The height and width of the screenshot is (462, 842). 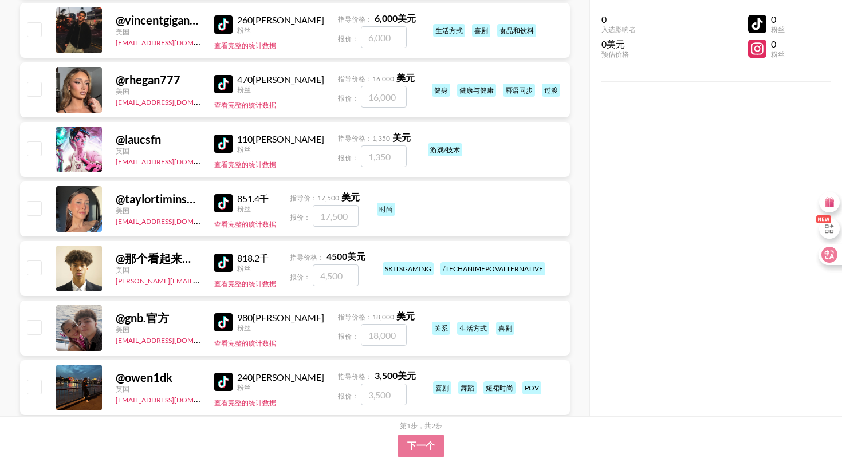 What do you see at coordinates (366, 78) in the screenshot?
I see `span: 指导价格：16,000` at bounding box center [366, 78].